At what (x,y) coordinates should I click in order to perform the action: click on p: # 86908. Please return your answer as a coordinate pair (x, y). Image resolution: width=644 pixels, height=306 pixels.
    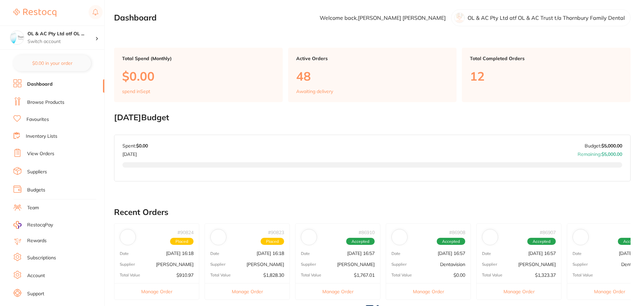
    Looking at the image, I should click on (457, 232).